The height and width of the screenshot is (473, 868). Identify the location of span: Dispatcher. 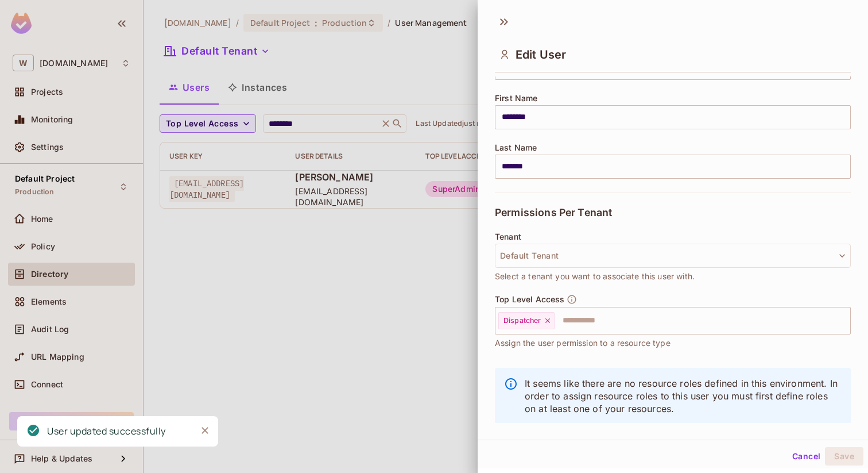
(522, 320).